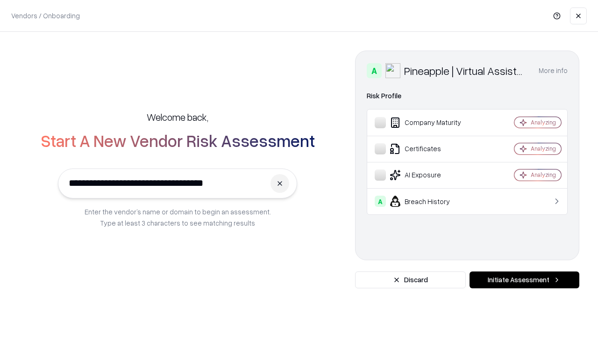 This screenshot has height=337, width=598. I want to click on div: Risk Profile, so click(467, 96).